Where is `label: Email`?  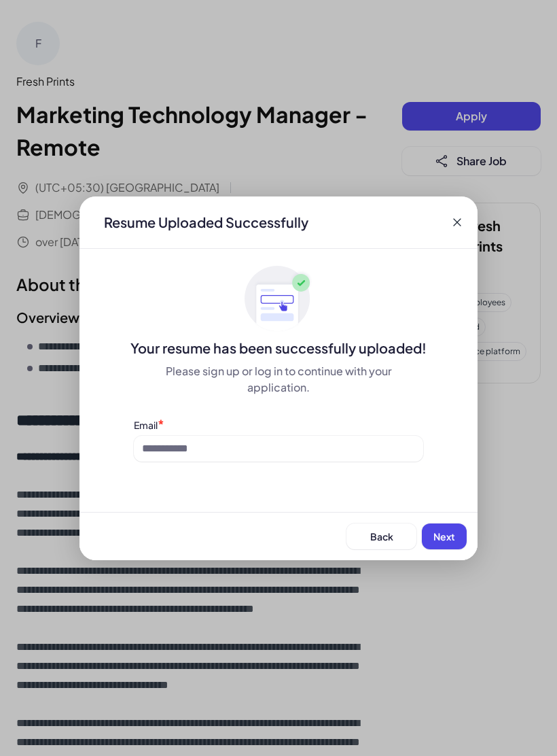 label: Email is located at coordinates (145, 425).